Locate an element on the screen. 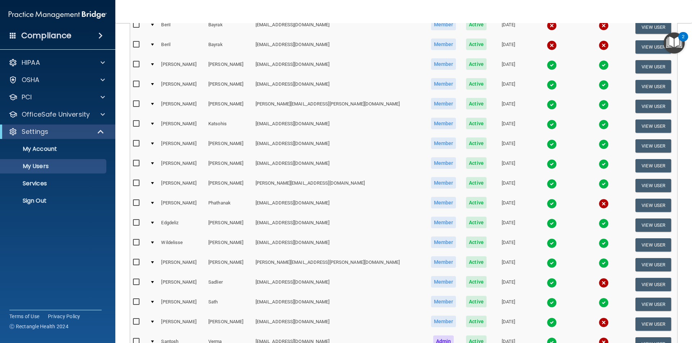 The height and width of the screenshot is (343, 692). td: Sath is located at coordinates (229, 304).